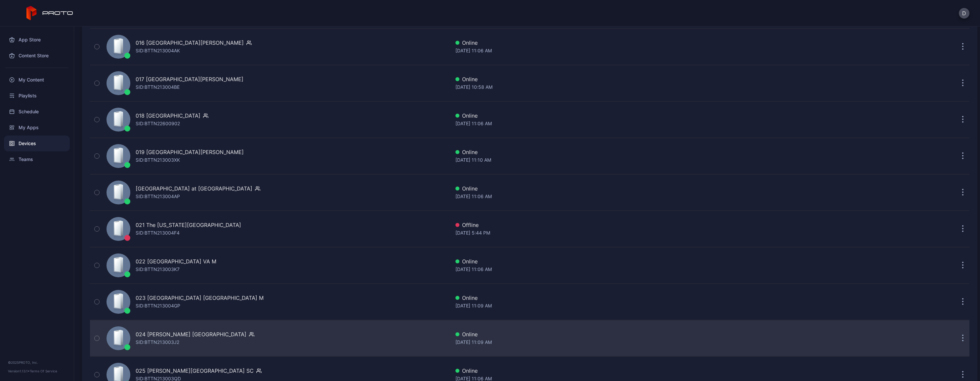  What do you see at coordinates (157, 87) in the screenshot?
I see `div: SID: BTTN213004BE` at bounding box center [157, 87].